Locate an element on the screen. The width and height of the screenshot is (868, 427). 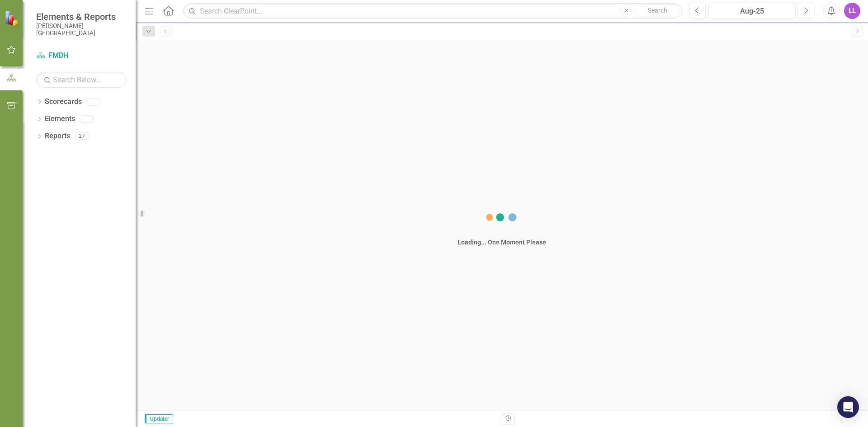
a: Scorecards is located at coordinates (63, 102).